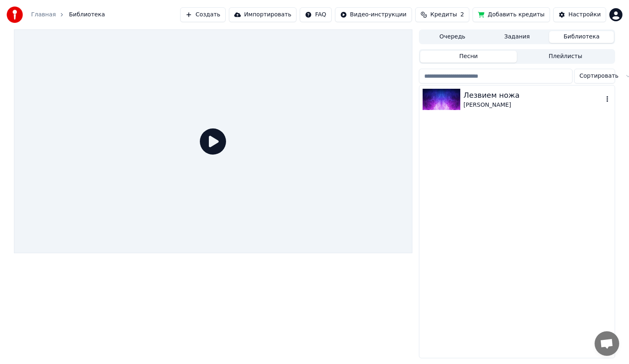 Image resolution: width=629 pixels, height=364 pixels. Describe the element at coordinates (581, 37) in the screenshot. I see `button: Библиотека` at that location.